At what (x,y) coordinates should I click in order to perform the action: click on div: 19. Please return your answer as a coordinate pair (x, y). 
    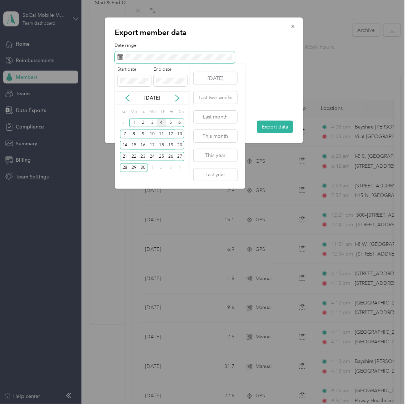
    Looking at the image, I should click on (171, 145).